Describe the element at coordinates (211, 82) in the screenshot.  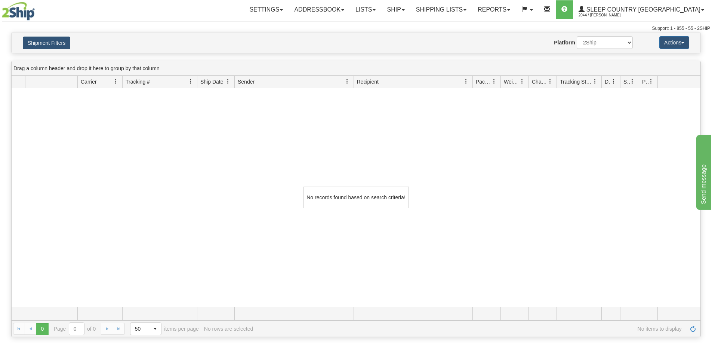
I see `span: Ship Date` at that location.